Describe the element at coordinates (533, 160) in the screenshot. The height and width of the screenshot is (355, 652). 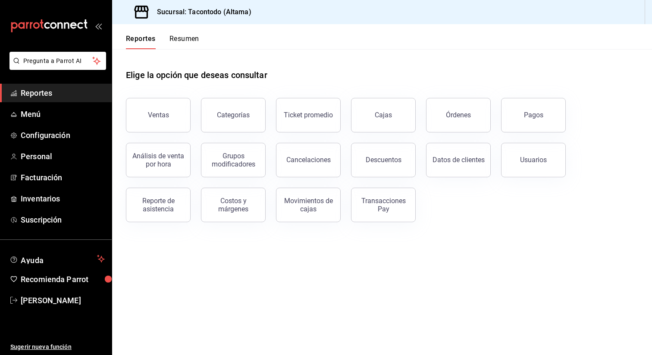
I see `button: Usuarios` at that location.